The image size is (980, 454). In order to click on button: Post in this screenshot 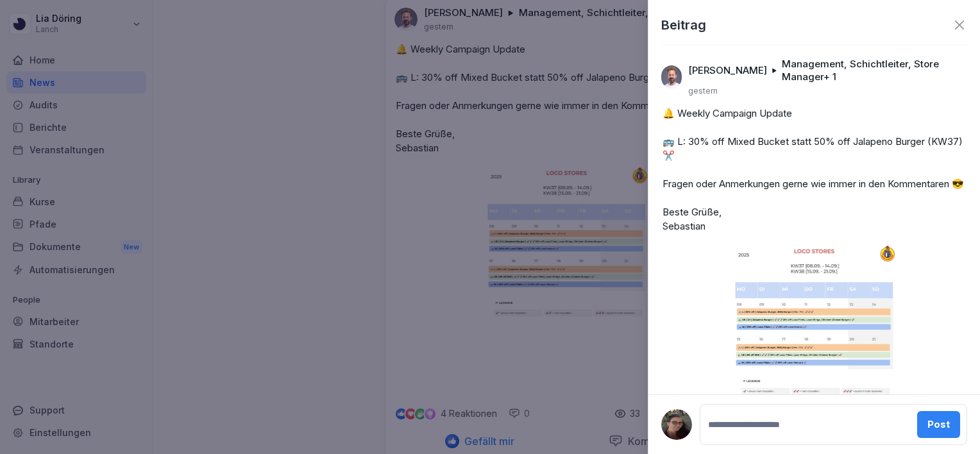, I will do `click(938, 425)`.